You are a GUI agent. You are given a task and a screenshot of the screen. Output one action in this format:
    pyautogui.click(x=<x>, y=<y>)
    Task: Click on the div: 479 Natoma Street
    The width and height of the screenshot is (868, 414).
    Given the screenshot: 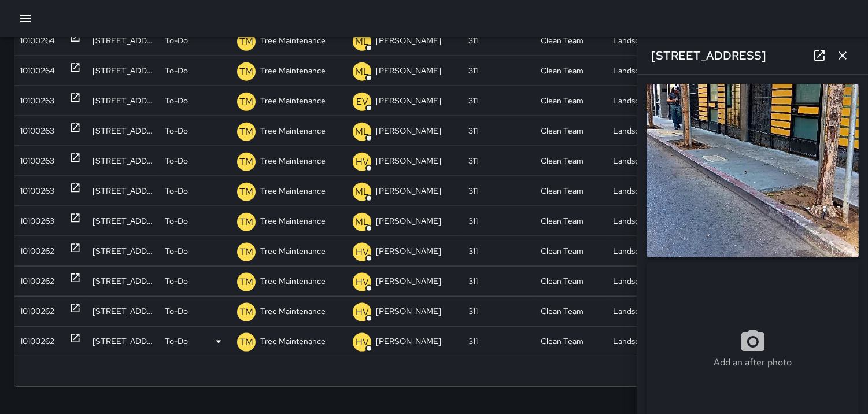 What is the action you would take?
    pyautogui.click(x=122, y=311)
    